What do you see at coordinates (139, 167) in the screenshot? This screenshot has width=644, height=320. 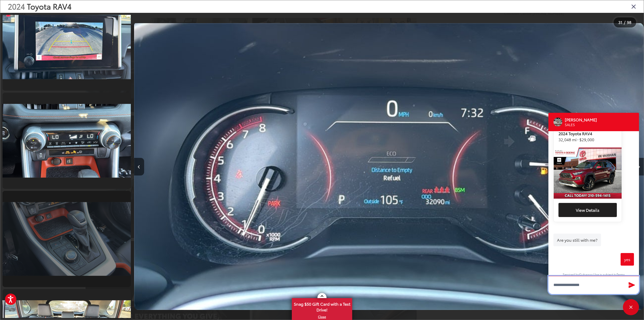 I see `button: Previous image` at bounding box center [139, 167].